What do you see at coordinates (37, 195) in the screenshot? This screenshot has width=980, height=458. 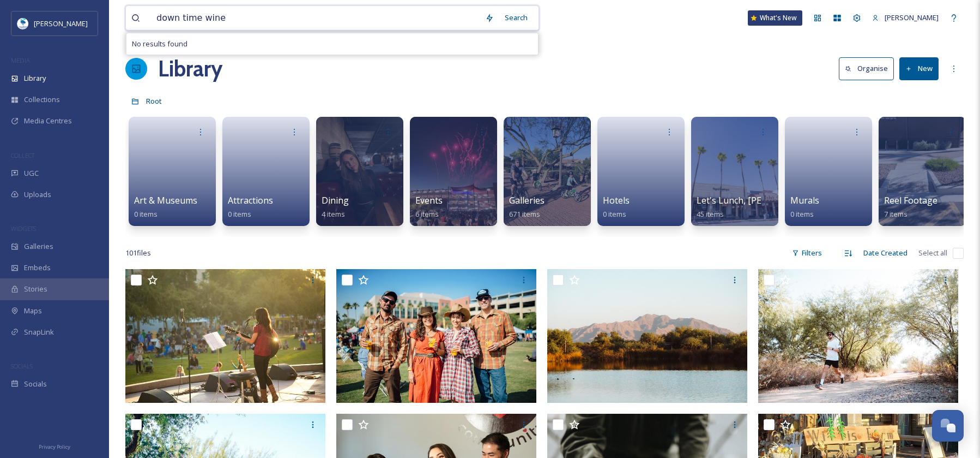 I see `span: Uploads` at bounding box center [37, 195].